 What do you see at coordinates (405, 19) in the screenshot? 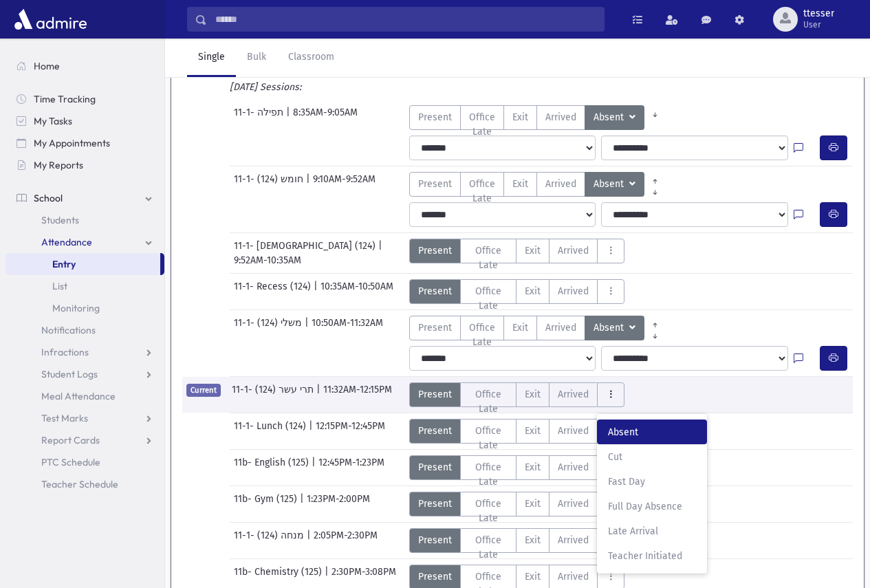
I see `input: Search` at bounding box center [405, 19].